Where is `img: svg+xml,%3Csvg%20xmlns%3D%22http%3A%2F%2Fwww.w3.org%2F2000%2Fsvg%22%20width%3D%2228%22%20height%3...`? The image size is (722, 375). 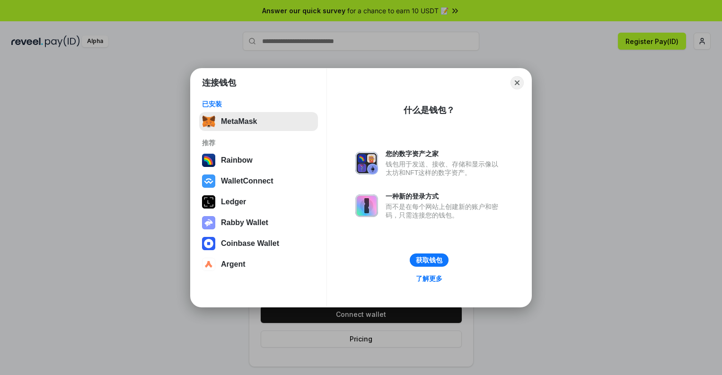 img: svg+xml,%3Csvg%20xmlns%3D%22http%3A%2F%2Fwww.w3.org%2F2000%2Fsvg%22%20width%3D%2228%22%20height%3... is located at coordinates (209, 202).